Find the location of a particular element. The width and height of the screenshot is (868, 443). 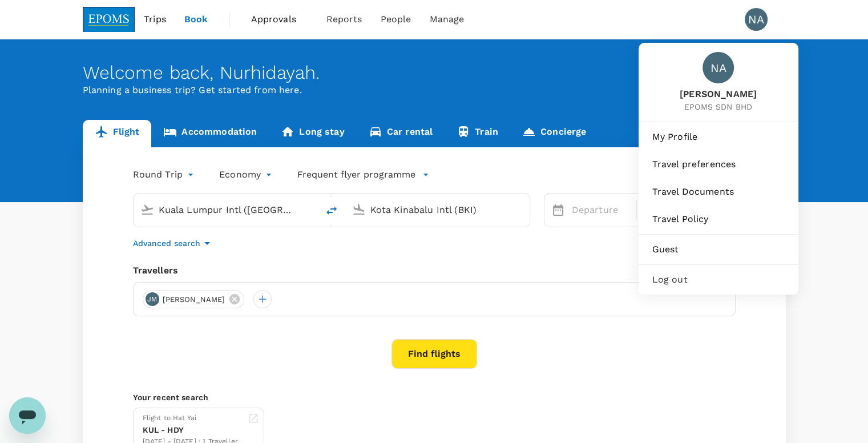

div: JM is located at coordinates (152, 299).